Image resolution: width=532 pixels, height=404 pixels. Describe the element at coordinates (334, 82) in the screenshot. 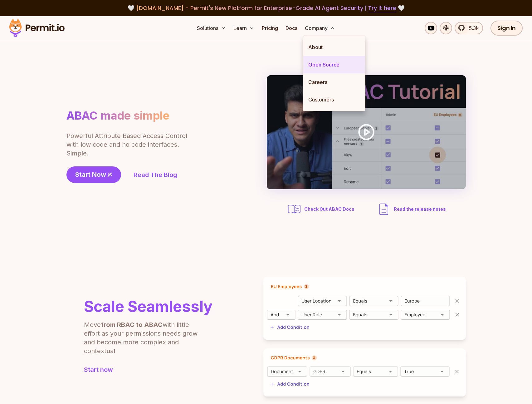

I see `a: Careers` at that location.